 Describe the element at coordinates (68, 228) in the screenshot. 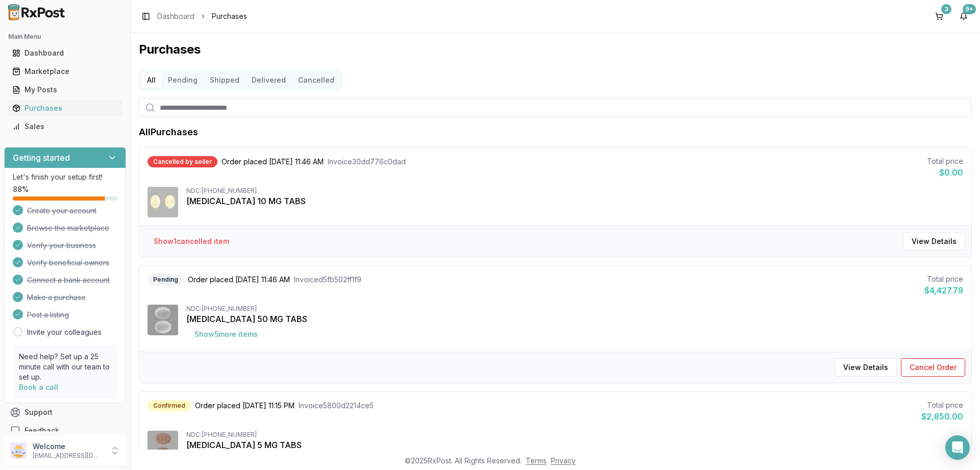

I see `span: Browse the marketplace` at that location.